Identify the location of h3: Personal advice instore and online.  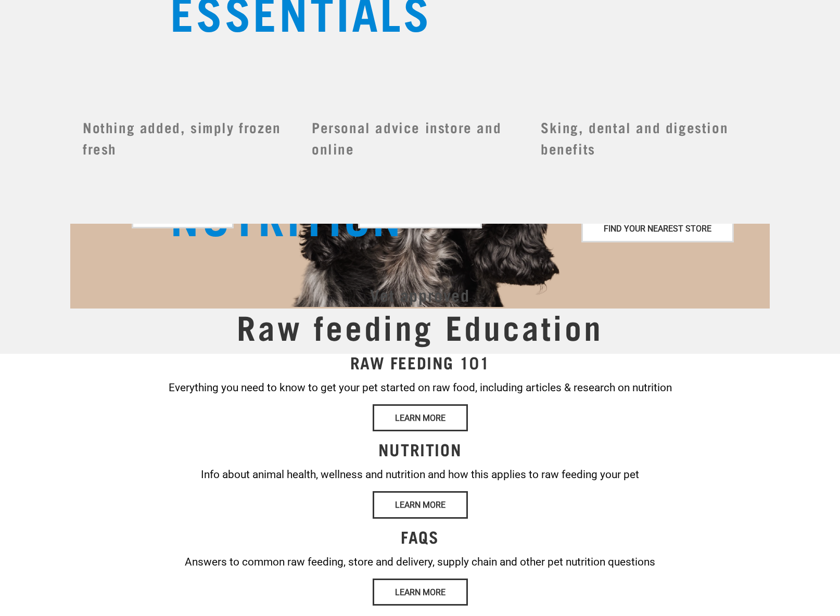
(420, 138).